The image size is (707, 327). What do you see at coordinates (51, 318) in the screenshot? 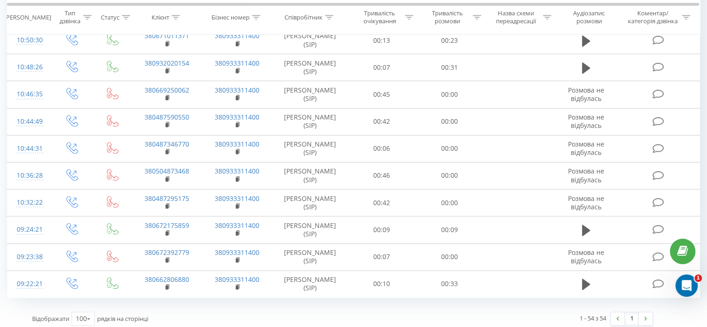
I see `span: Відображати` at bounding box center [51, 318].